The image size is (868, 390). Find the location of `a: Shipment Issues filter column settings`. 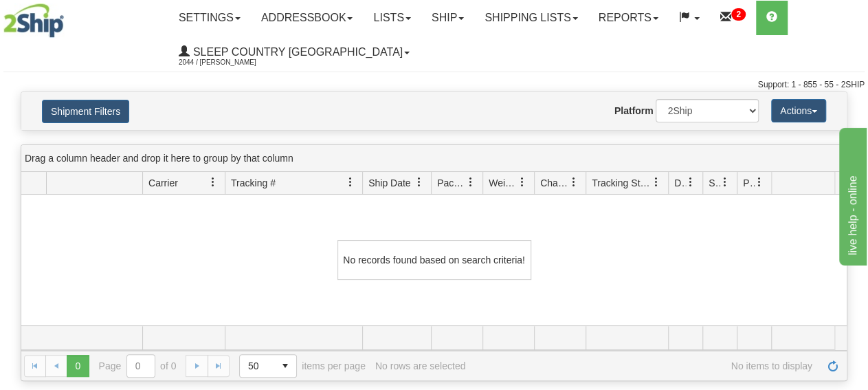

a: Shipment Issues filter column settings is located at coordinates (725, 183).